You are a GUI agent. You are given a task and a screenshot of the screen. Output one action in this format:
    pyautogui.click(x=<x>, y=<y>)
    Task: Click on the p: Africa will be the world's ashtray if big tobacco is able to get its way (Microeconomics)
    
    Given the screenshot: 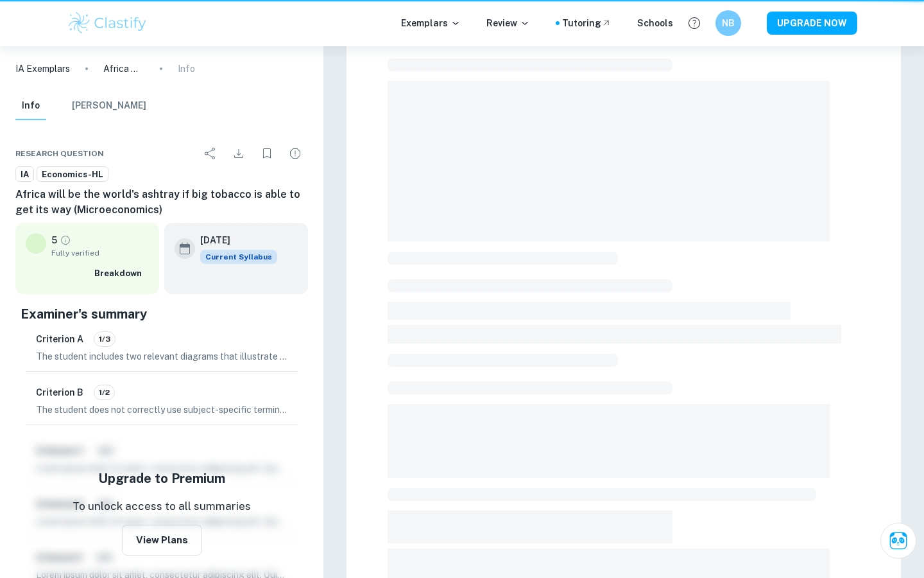 What is the action you would take?
    pyautogui.click(x=124, y=69)
    